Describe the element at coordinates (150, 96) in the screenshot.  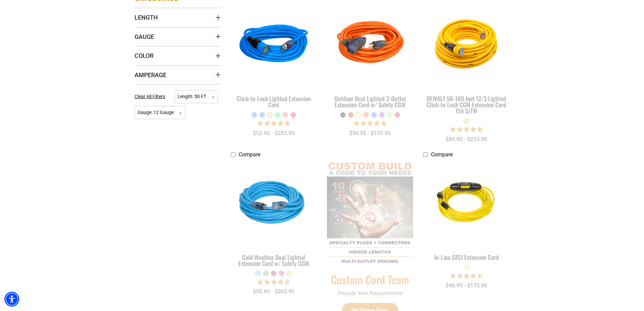
I see `span: Clear All Filters` at that location.